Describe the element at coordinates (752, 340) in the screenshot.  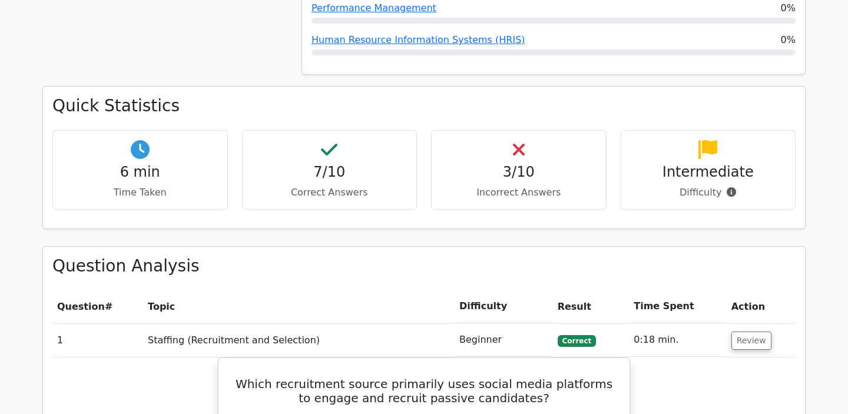
I see `button: Review` at that location.